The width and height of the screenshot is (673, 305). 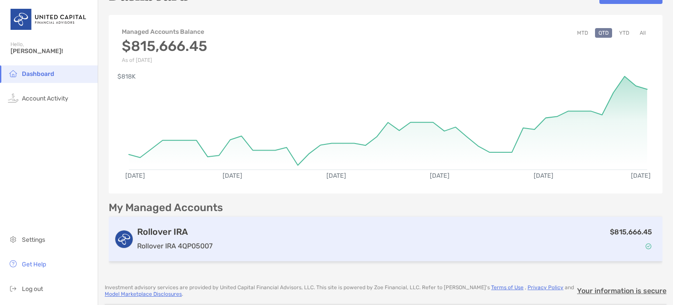 I want to click on img: activity icon, so click(x=13, y=98).